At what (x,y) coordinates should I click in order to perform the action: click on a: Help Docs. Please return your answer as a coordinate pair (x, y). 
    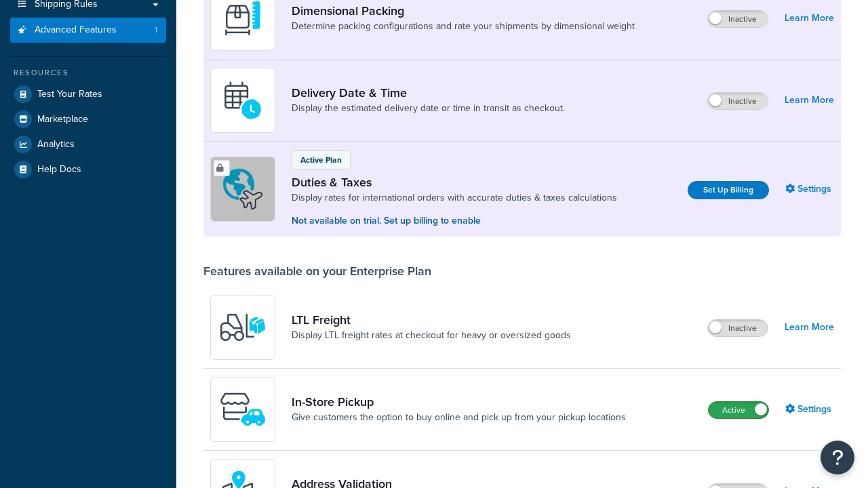
    Looking at the image, I should click on (88, 169).